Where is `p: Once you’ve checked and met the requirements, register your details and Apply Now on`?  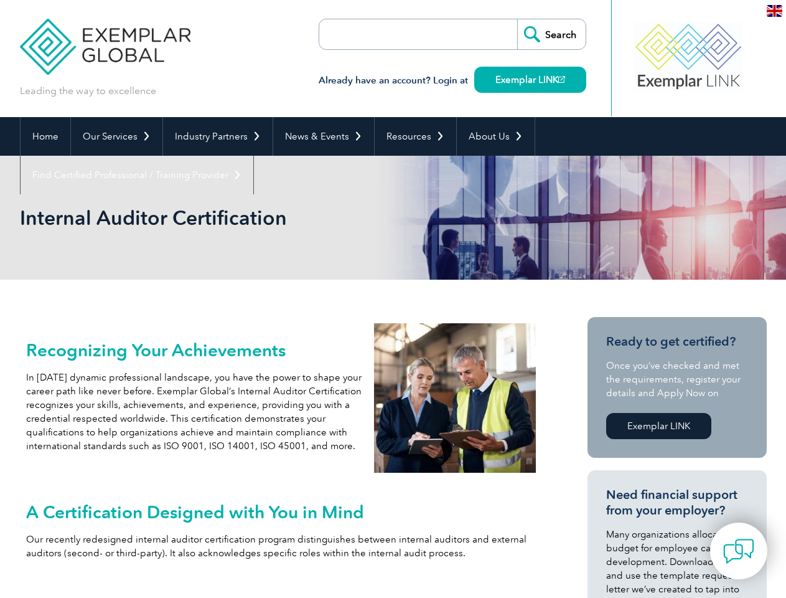
p: Once you’ve checked and met the requirements, register your details and Apply Now on is located at coordinates (677, 379).